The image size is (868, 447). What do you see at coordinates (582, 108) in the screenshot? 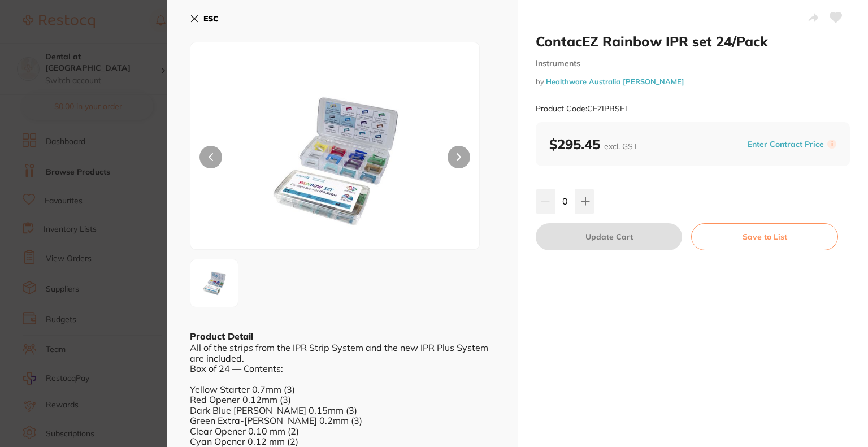
I see `small: Product Code: CEZIPRSET` at bounding box center [582, 108].